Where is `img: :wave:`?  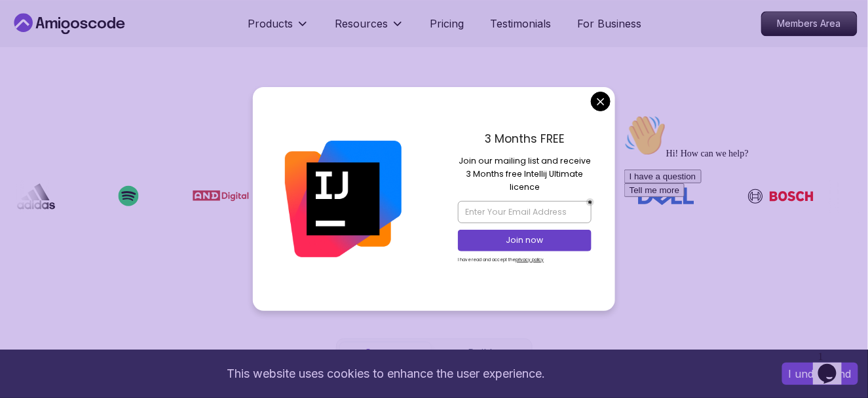
img: :wave: is located at coordinates (26, 26).